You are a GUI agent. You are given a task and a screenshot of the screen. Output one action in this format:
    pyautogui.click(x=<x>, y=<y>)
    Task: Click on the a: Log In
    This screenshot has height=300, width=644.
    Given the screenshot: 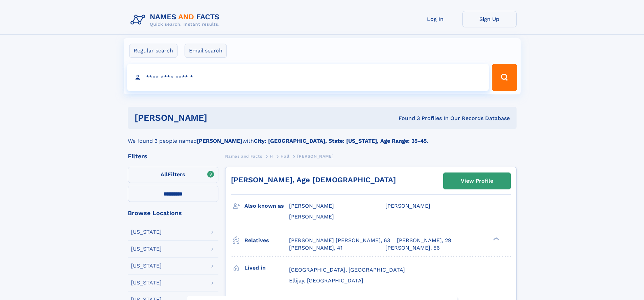 What is the action you would take?
    pyautogui.click(x=435, y=19)
    